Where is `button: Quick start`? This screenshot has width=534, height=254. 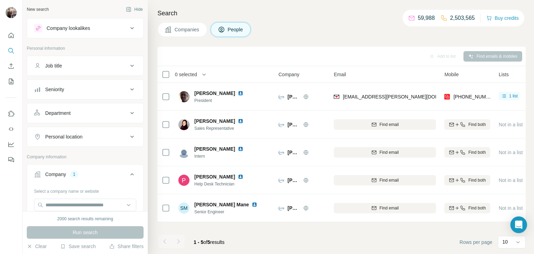 button: Quick start is located at coordinates (11, 35).